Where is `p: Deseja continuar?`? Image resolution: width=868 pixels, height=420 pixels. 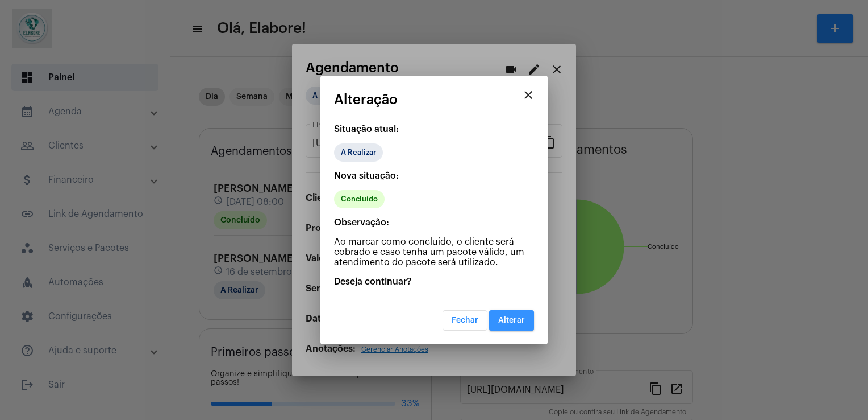
p: Deseja continuar? is located at coordinates (434, 282).